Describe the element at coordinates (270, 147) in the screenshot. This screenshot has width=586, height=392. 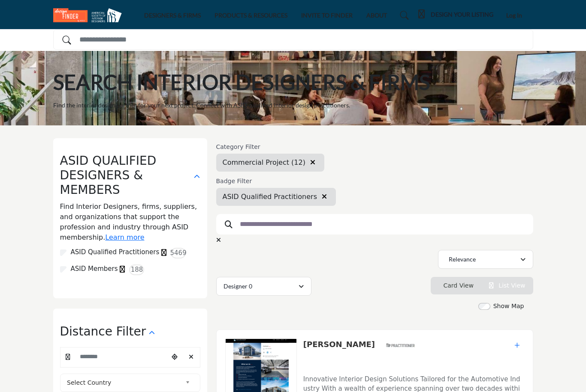
I see `h6: Category Filter` at that location.